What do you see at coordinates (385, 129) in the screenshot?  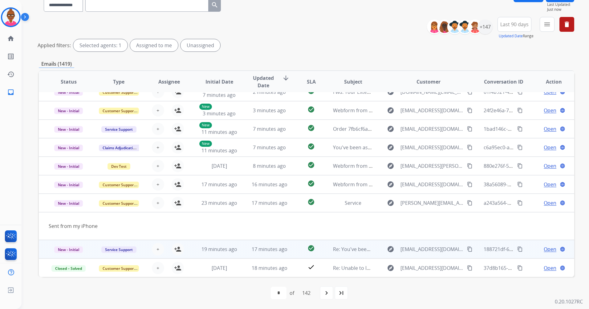 I see `span: Order 7fb6cf6a-3fa8-4ef3-acd1-5fe3be641357` at bounding box center [385, 129].